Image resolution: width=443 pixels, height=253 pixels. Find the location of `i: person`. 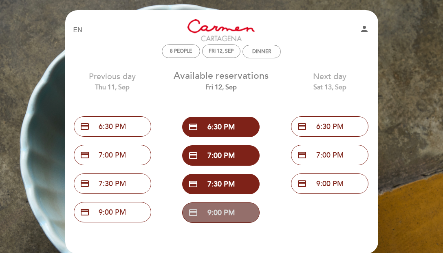

i: person is located at coordinates (364, 29).